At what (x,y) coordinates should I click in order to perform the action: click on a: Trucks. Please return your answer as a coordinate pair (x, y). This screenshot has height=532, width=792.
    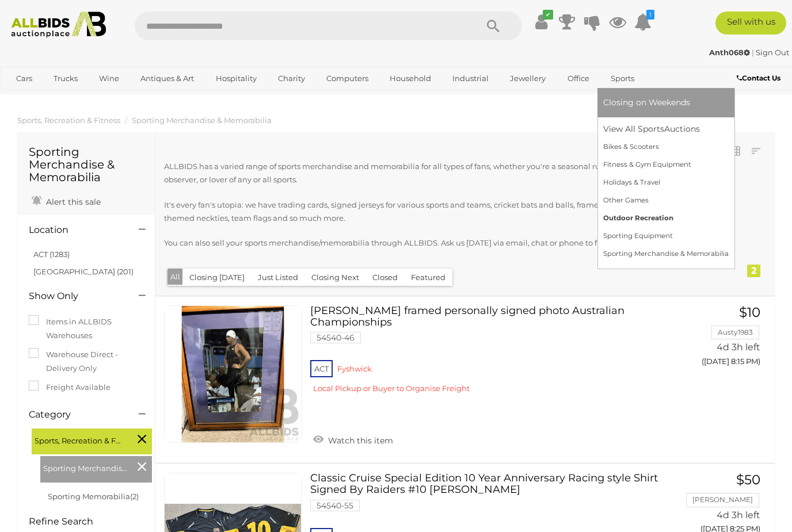
    Looking at the image, I should click on (66, 78).